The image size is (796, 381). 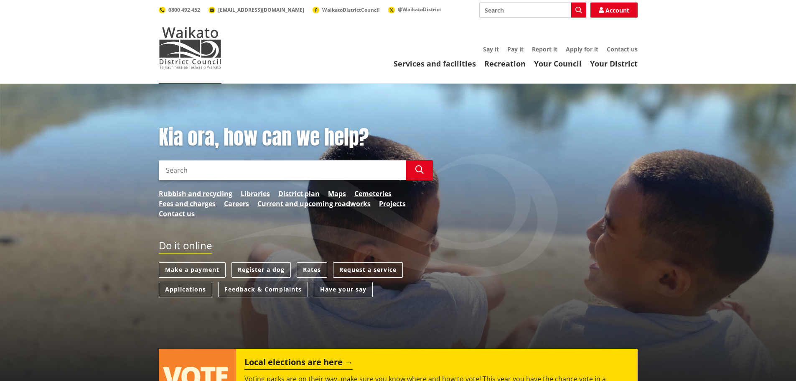 What do you see at coordinates (582, 49) in the screenshot?
I see `a: Apply for it` at bounding box center [582, 49].